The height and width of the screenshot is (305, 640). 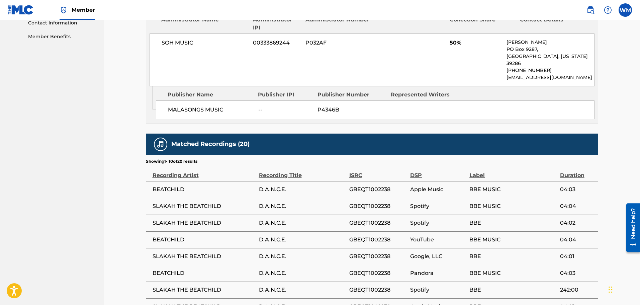 I want to click on div: Publisher Number, so click(x=351, y=95).